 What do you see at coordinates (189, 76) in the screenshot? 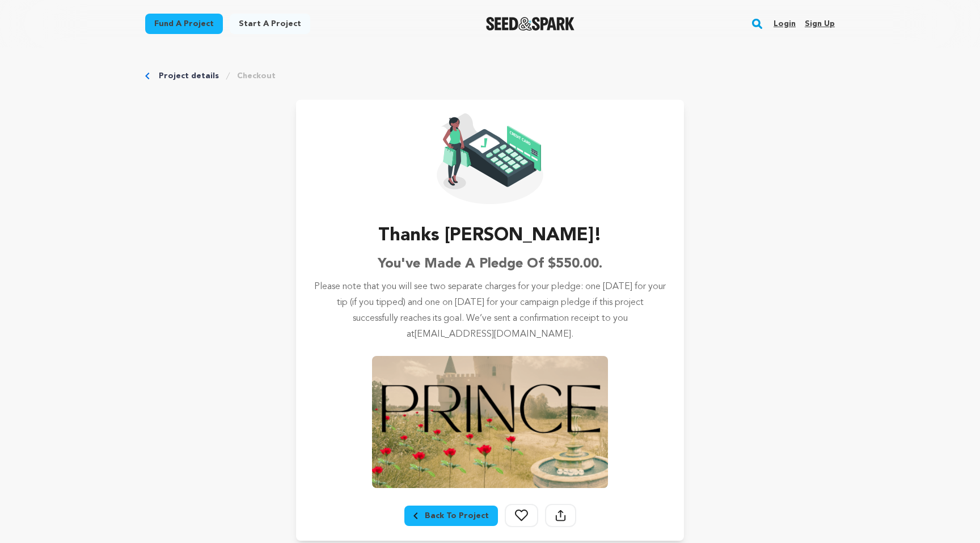
I see `a: Project details` at bounding box center [189, 76].